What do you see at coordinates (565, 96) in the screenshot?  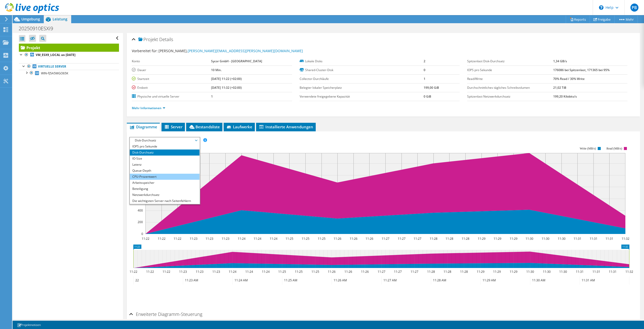 I see `b: 199,20 Kilobits/s` at bounding box center [565, 96].